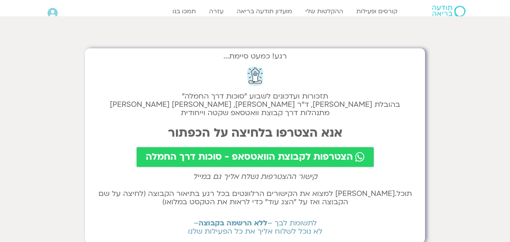  I want to click on a: הצטרפות לקבוצת הוואטסאפ - סוכות דרך החמלה, so click(255, 157).